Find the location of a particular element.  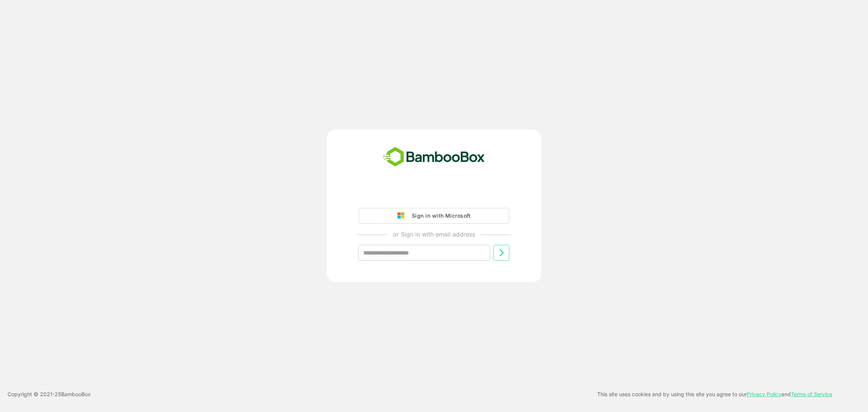

img: google is located at coordinates (402, 216).